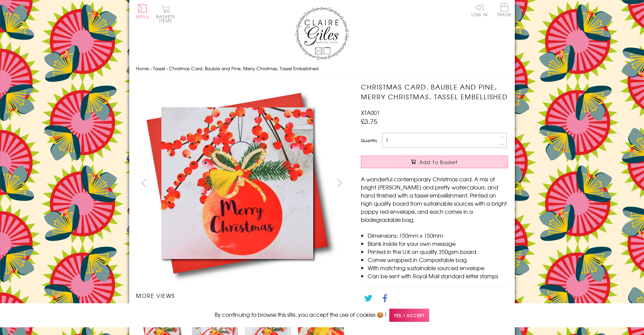 This screenshot has width=644, height=335. What do you see at coordinates (438, 243) in the screenshot?
I see `li: Blank inside for your own message` at bounding box center [438, 243].